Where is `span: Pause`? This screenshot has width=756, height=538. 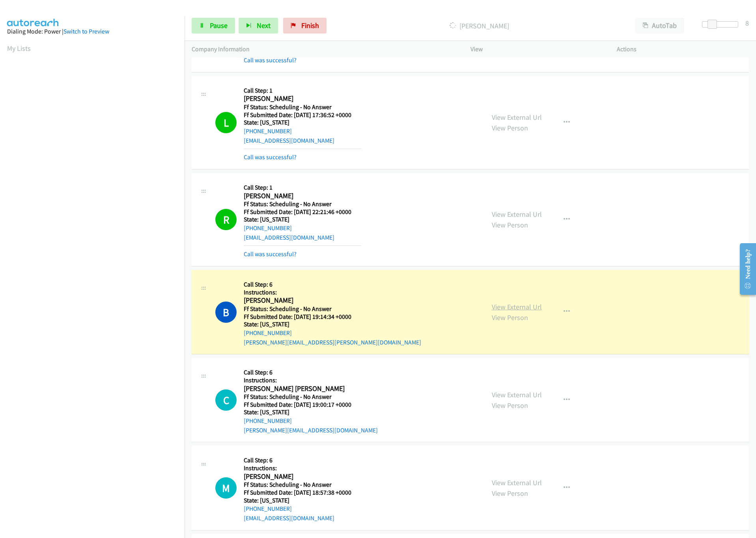 span: Pause is located at coordinates (219, 25).